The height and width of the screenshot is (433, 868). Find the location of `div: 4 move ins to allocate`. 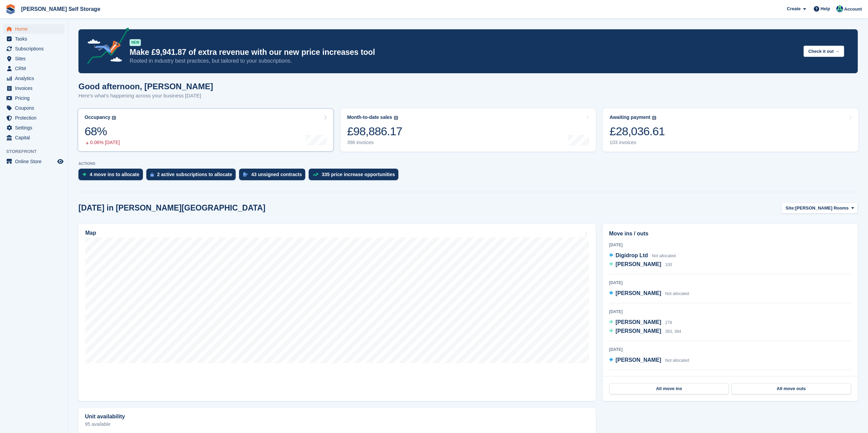

div: 4 move ins to allocate is located at coordinates (114, 175).